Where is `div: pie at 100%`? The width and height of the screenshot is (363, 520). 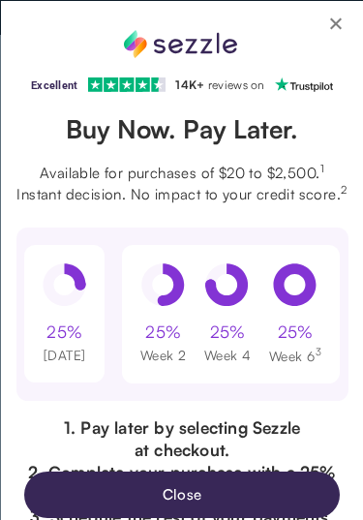 div: pie at 100% is located at coordinates (296, 287).